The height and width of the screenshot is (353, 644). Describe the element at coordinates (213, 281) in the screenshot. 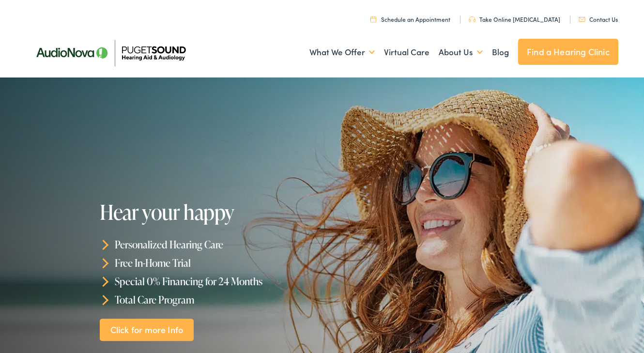

I see `li: Special 0% Financing for 24 Months` at that location.